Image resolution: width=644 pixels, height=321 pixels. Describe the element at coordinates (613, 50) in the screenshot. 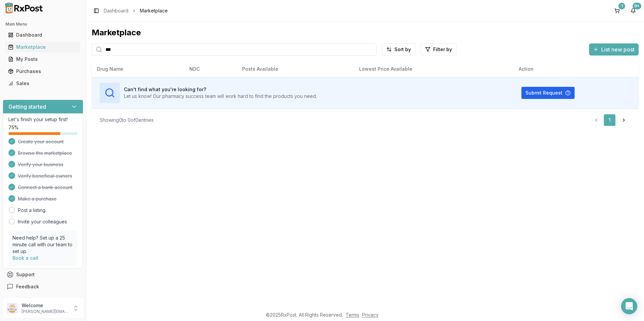

I see `a: List new post` at that location.